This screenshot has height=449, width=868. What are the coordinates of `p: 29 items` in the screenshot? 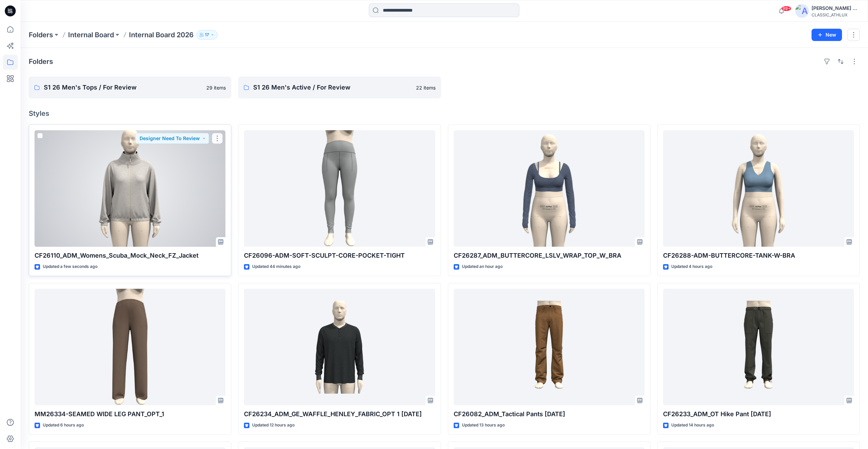 It's located at (216, 88).